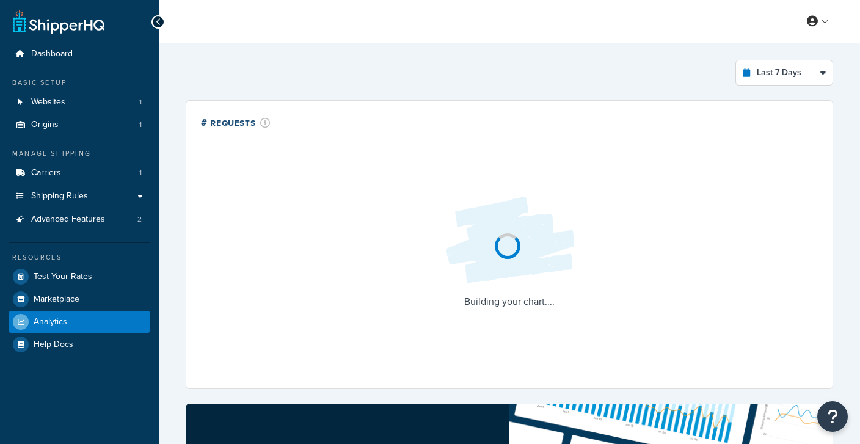  I want to click on a: Analytics, so click(79, 322).